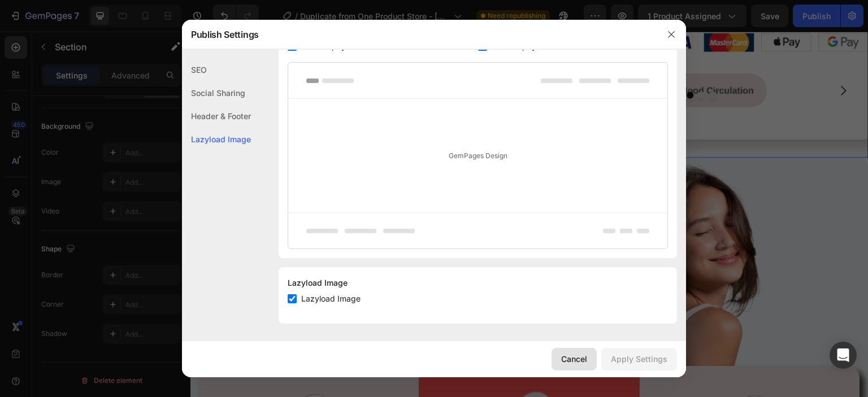 The width and height of the screenshot is (868, 397). Describe the element at coordinates (369, 58) in the screenshot. I see `button: Carousel Back Arrow` at that location.